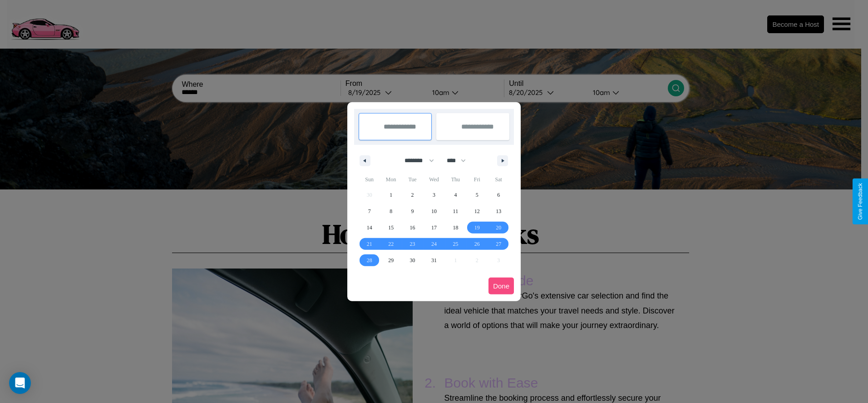 This screenshot has width=868, height=403. Describe the element at coordinates (433, 211) in the screenshot. I see `button: 10` at that location.